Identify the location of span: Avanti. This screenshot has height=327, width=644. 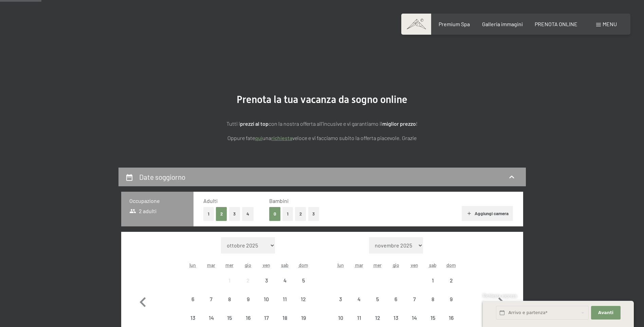
(606, 313).